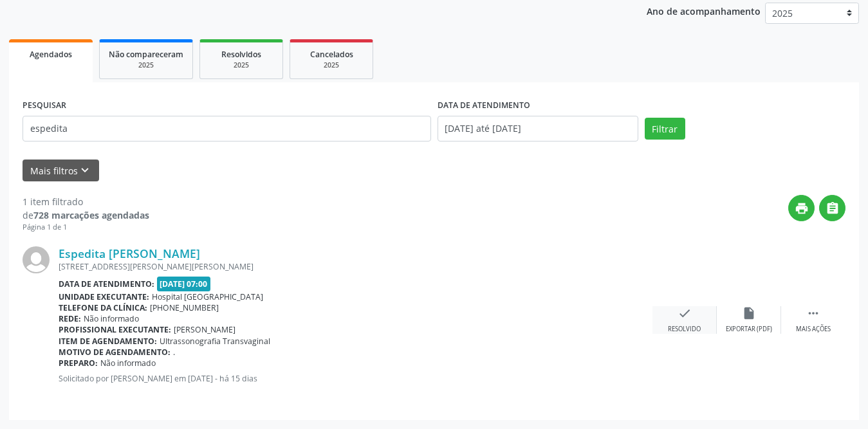 The width and height of the screenshot is (868, 429). What do you see at coordinates (36, 260) in the screenshot?
I see `img: img` at bounding box center [36, 260].